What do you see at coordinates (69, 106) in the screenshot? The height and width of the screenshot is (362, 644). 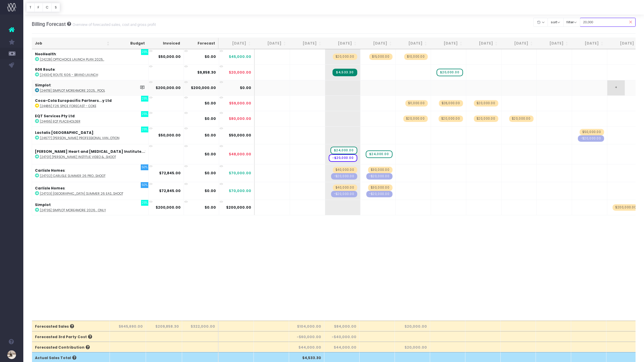 I see `abbr: [24486] F26 SPICE FORECAST - COKE` at bounding box center [69, 106].